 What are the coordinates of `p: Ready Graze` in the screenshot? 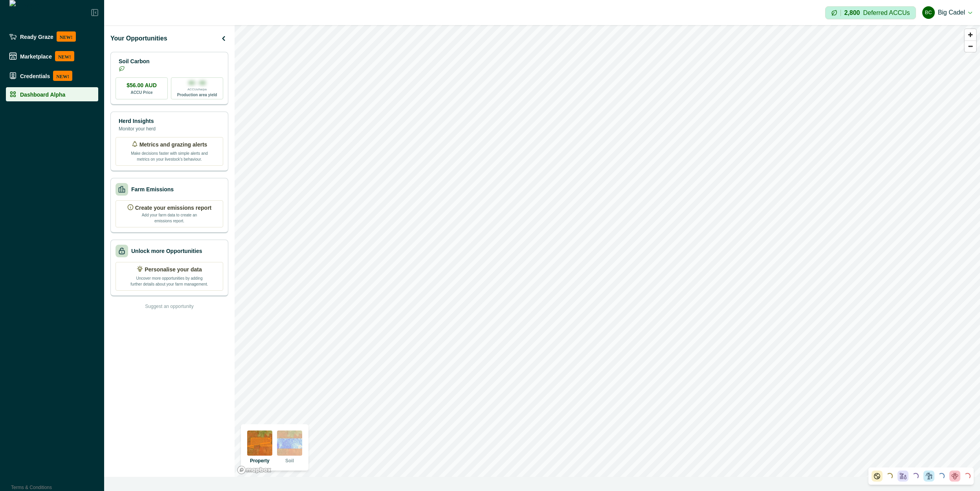 It's located at (36, 36).